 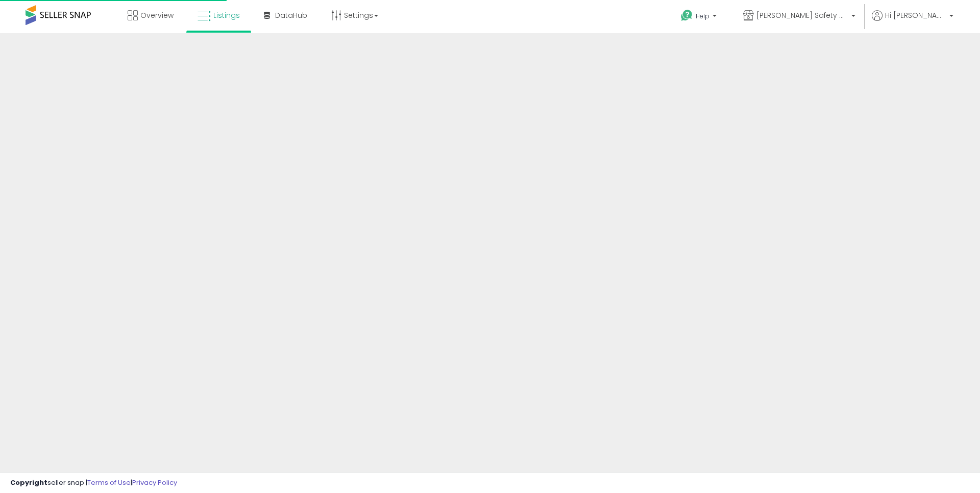 What do you see at coordinates (156, 16) in the screenshot?
I see `span: Overview` at bounding box center [156, 16].